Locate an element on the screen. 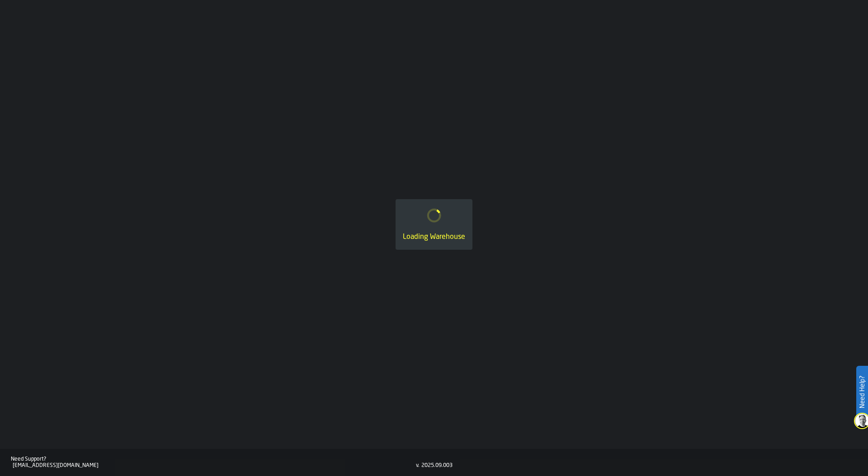 This screenshot has height=476, width=868. label: Need Help? is located at coordinates (863, 393).